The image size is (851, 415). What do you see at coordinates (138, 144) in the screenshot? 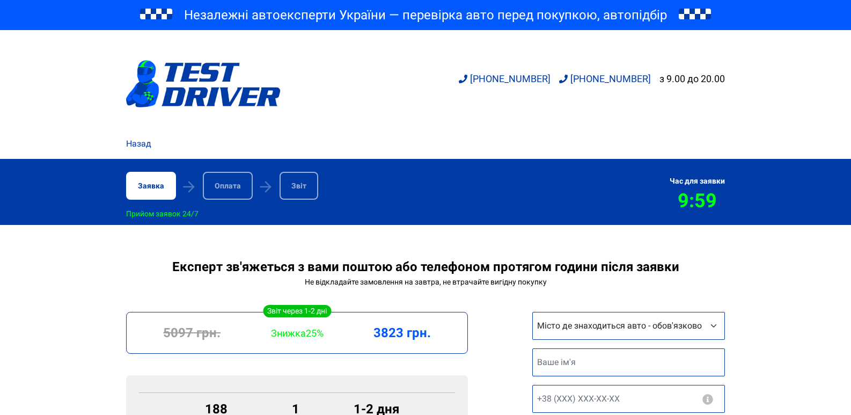
I see `a: Назад` at bounding box center [138, 144].